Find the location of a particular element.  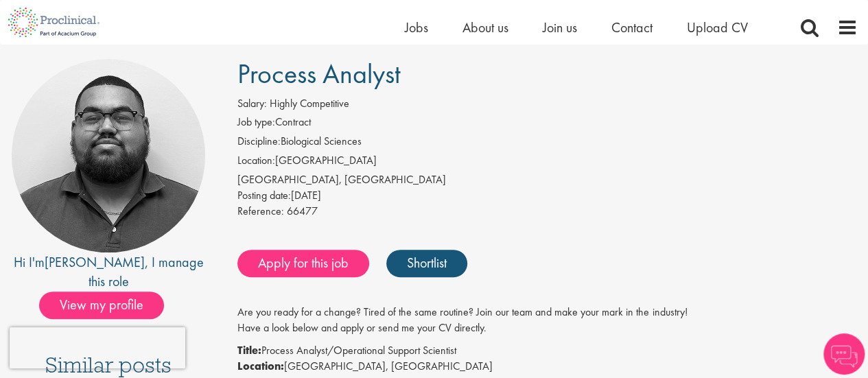

span: 66477 is located at coordinates (302, 210).